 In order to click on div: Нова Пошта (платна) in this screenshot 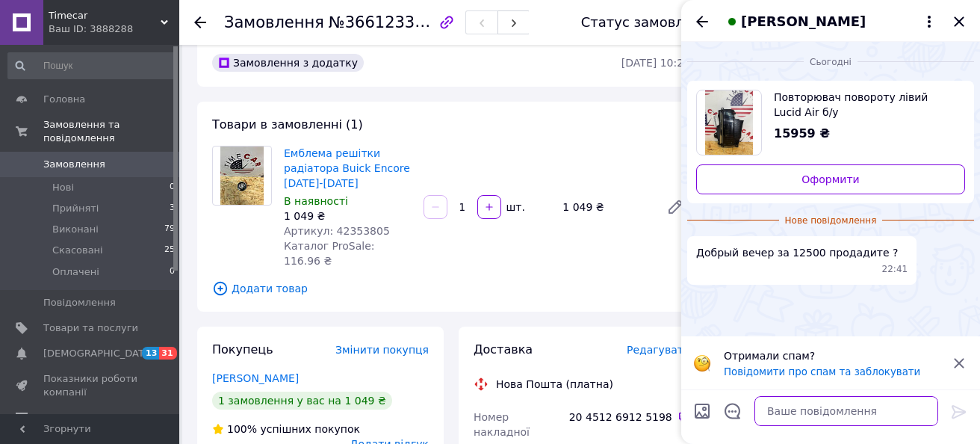, I will do `click(554, 384)`.